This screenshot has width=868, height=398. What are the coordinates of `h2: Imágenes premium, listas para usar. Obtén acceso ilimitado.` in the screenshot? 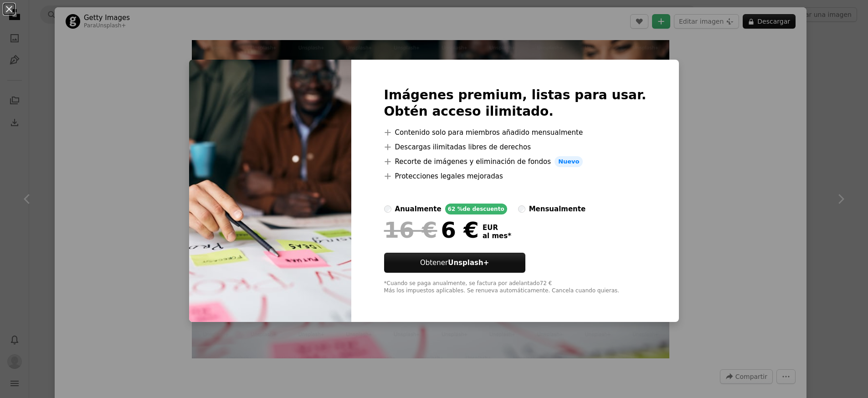 It's located at (515, 103).